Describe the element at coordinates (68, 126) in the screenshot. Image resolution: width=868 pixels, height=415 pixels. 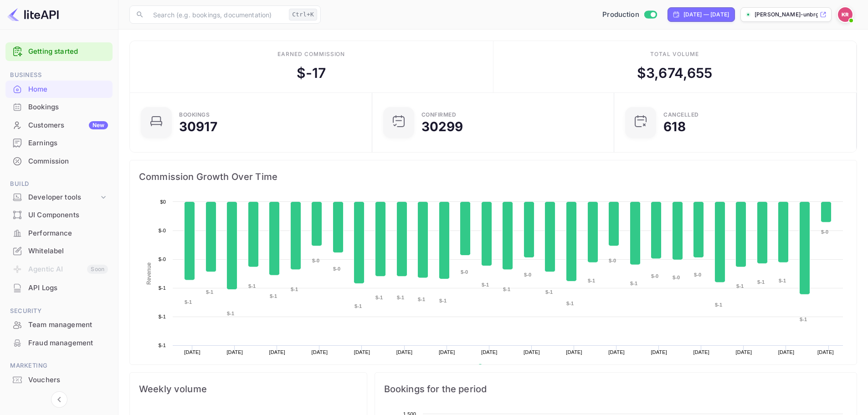
I see `div: Customers` at that location.